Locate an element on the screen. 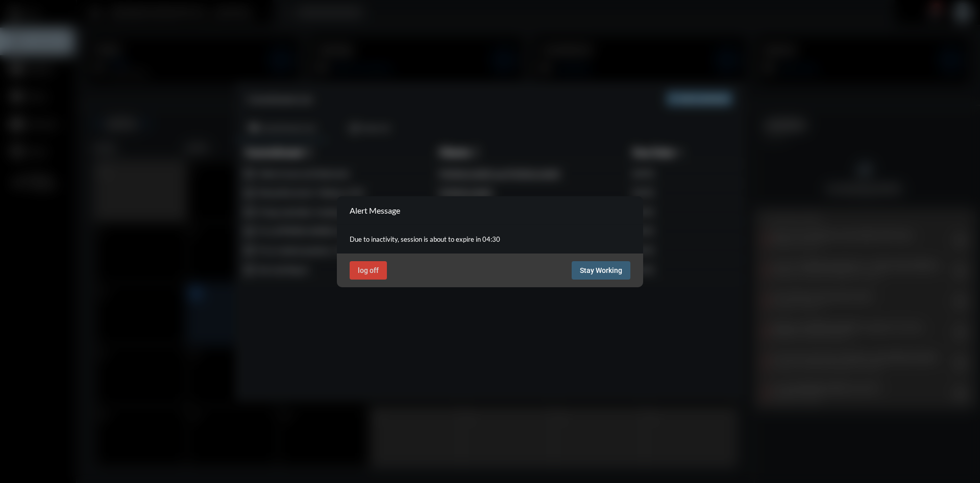  h2: Alert Message is located at coordinates (375, 210).